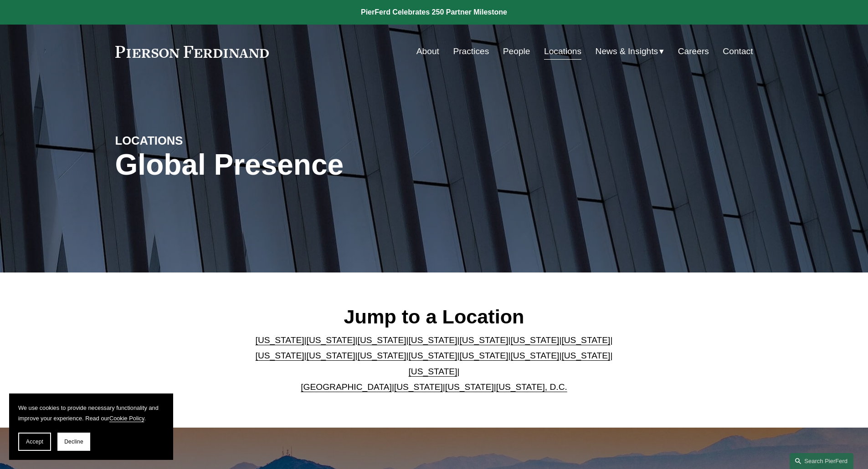 This screenshot has height=469, width=868. Describe the element at coordinates (328, 164) in the screenshot. I see `h1: Global Presence` at that location.